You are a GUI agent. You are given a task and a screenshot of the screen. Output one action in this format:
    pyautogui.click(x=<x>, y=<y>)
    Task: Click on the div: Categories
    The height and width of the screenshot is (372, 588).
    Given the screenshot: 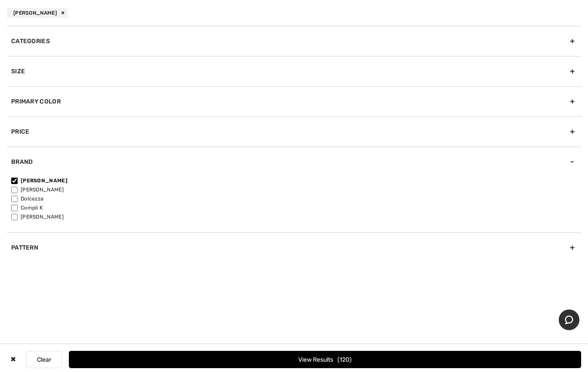 What is the action you would take?
    pyautogui.click(x=294, y=41)
    